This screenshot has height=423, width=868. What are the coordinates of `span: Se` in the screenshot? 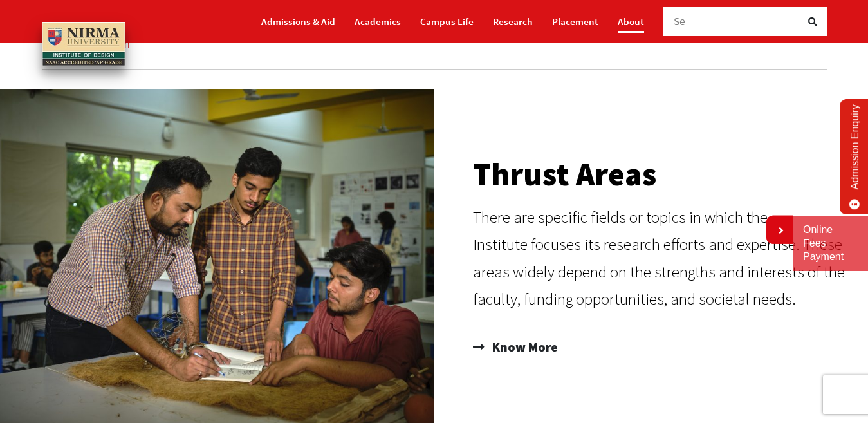 It's located at (679, 21).